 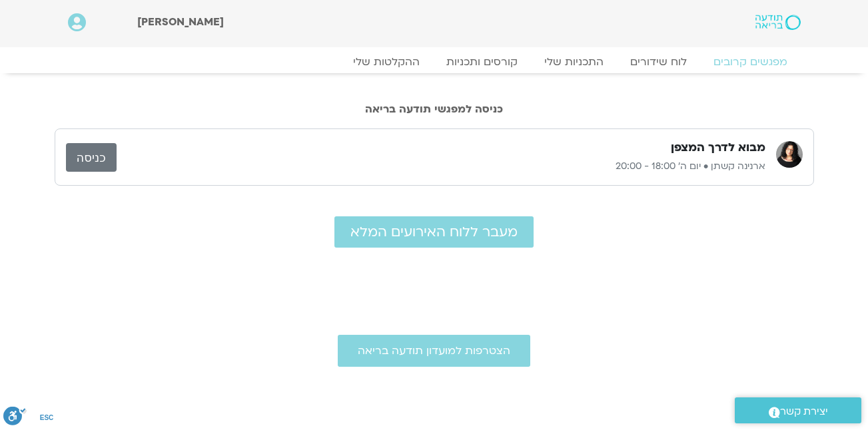 I want to click on a: הצטרפות למועדון תודעה בריאה, so click(x=434, y=351).